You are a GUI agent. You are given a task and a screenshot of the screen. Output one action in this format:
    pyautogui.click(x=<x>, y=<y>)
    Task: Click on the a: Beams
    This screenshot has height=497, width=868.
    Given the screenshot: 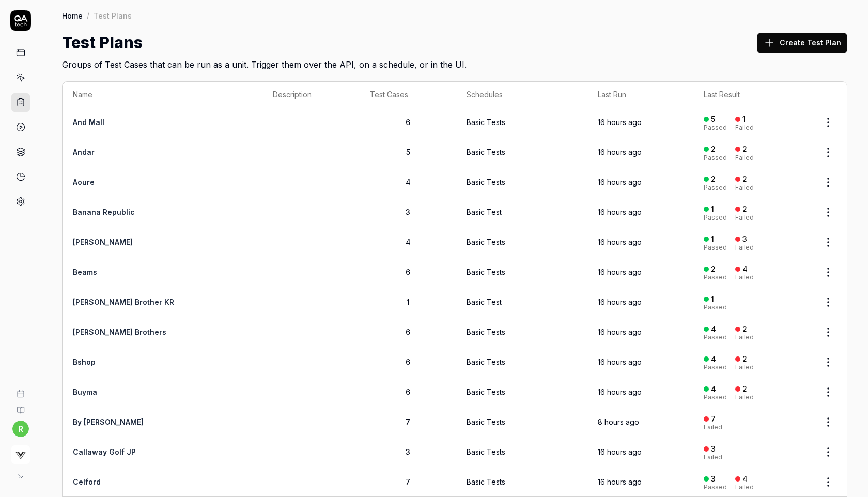 What is the action you would take?
    pyautogui.click(x=85, y=272)
    